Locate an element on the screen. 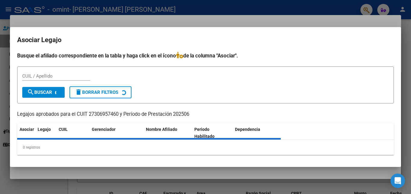 The width and height of the screenshot is (411, 194). mat-icon: search is located at coordinates (31, 92).